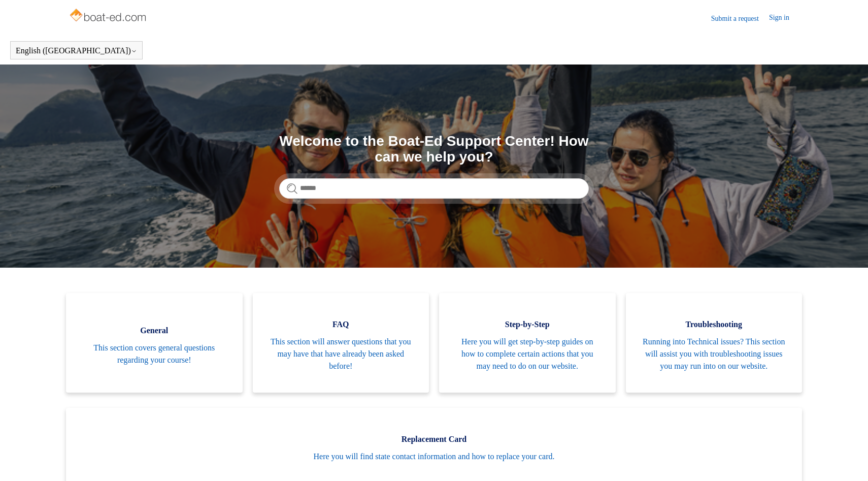 This screenshot has height=481, width=868. I want to click on a: FAQ This section will answer questions that you may have that have already been asked before!, so click(341, 343).